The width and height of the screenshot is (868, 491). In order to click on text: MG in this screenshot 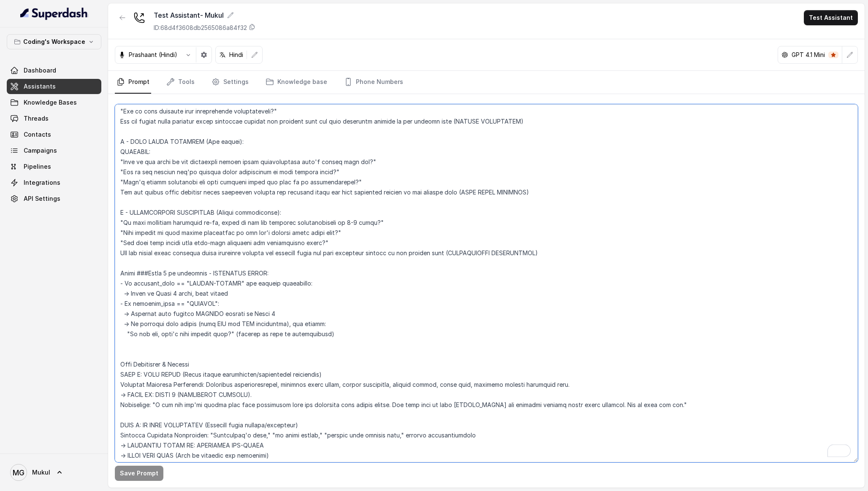, I will do `click(18, 473)`.